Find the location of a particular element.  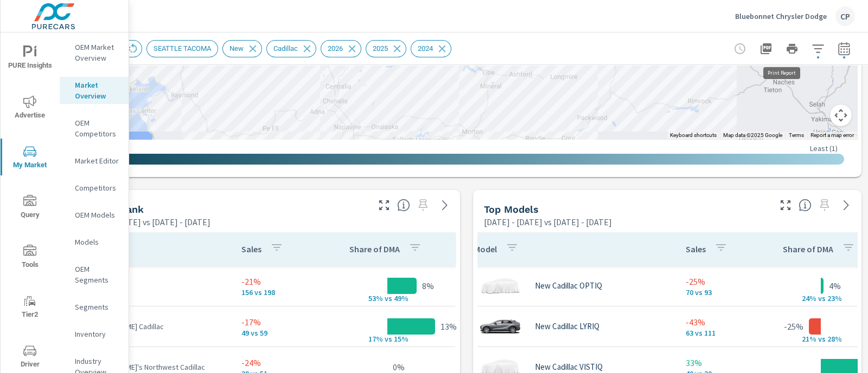

span: My Market is located at coordinates (30, 158).